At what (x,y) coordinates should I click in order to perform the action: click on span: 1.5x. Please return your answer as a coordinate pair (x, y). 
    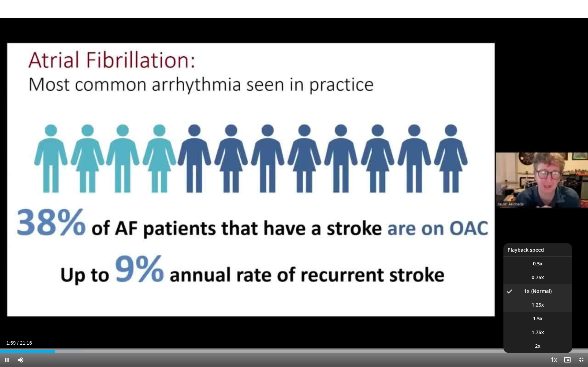
    Looking at the image, I should click on (538, 319).